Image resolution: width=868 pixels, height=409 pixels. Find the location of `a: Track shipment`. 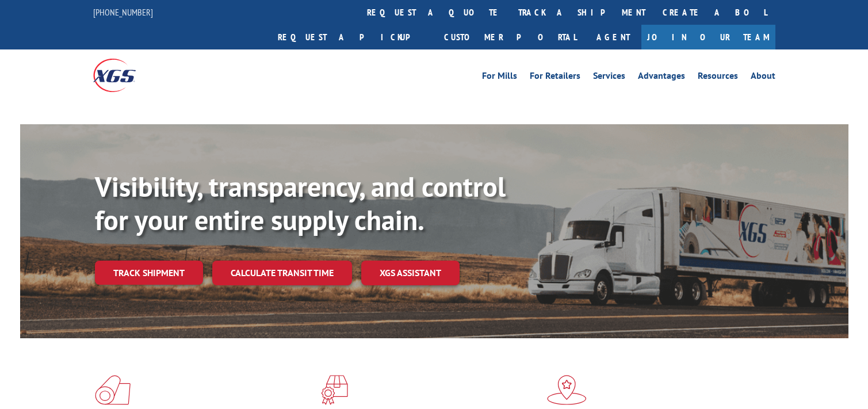

a: Track shipment is located at coordinates (149, 273).